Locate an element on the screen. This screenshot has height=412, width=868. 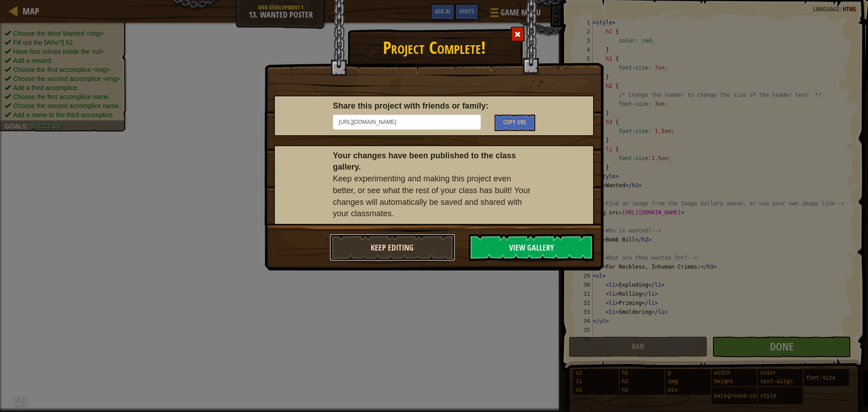
b: Share this project with friends or family: is located at coordinates (410, 106).